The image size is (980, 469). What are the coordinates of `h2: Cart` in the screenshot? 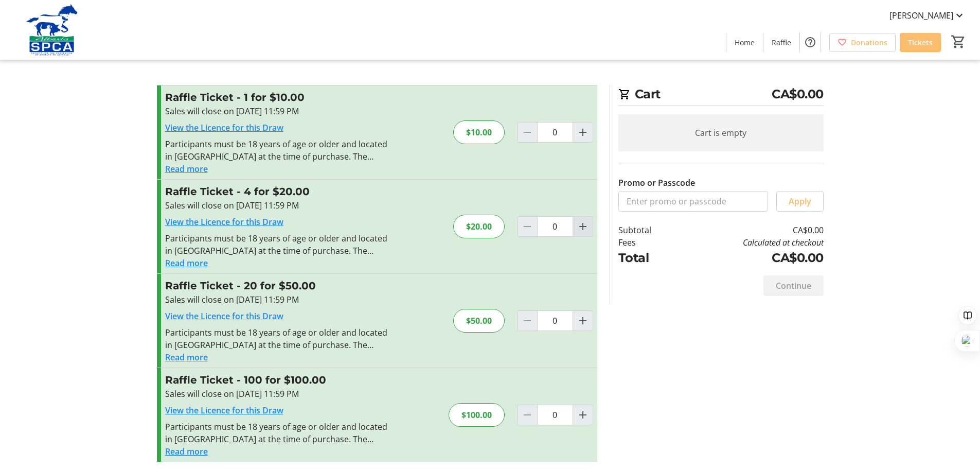 It's located at (721, 95).